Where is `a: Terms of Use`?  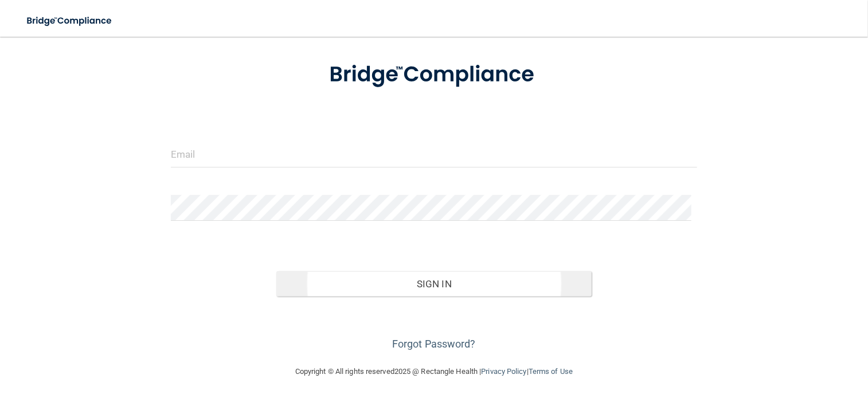 a: Terms of Use is located at coordinates (551, 371).